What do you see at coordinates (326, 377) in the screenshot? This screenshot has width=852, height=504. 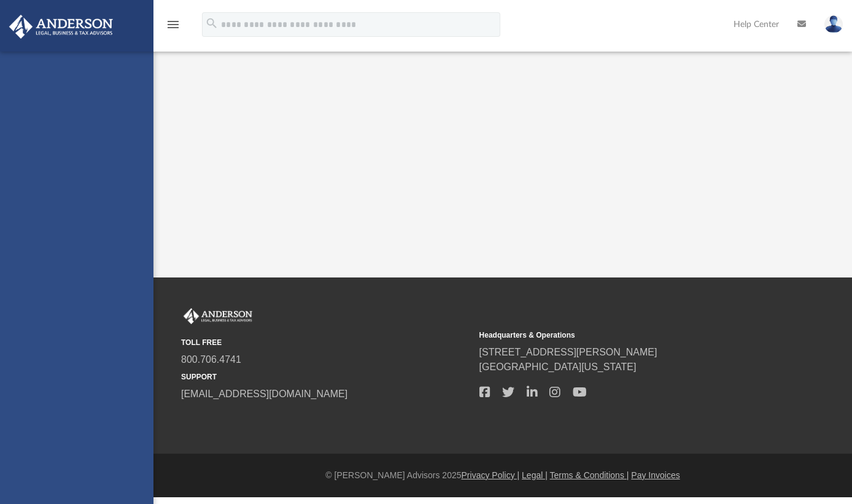 I see `small: SUPPORT` at bounding box center [326, 377].